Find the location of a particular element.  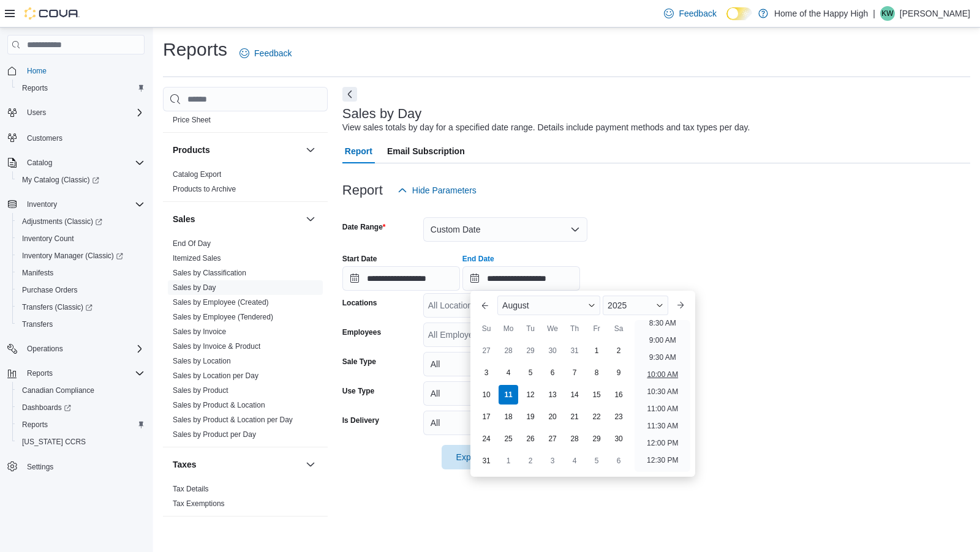

h3: Taxes is located at coordinates (185, 465).